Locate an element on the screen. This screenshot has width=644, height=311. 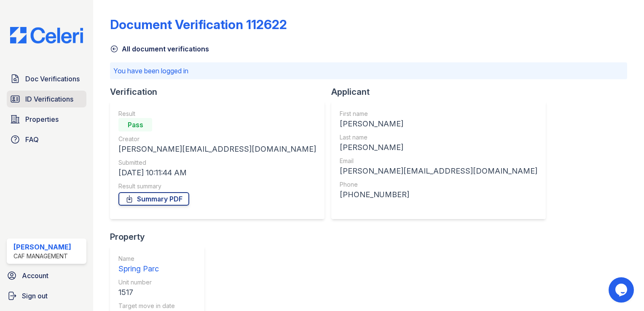
a: FAQ is located at coordinates (46, 139).